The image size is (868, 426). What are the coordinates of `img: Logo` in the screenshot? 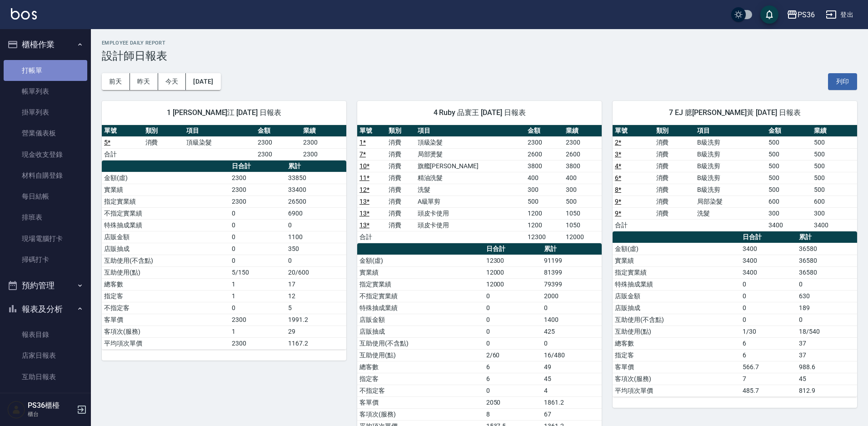 It's located at (23, 14).